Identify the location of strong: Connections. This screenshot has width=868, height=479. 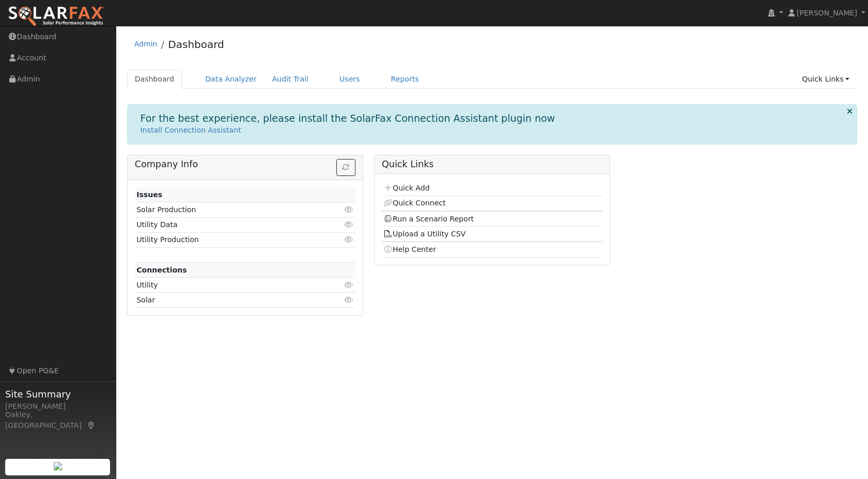
(162, 270).